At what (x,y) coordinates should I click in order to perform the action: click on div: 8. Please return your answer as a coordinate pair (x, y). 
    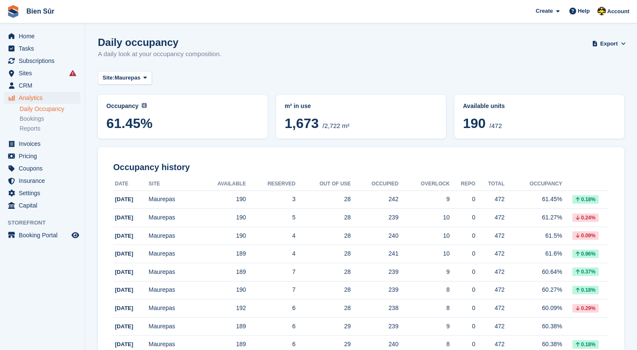
    Looking at the image, I should click on (424, 344).